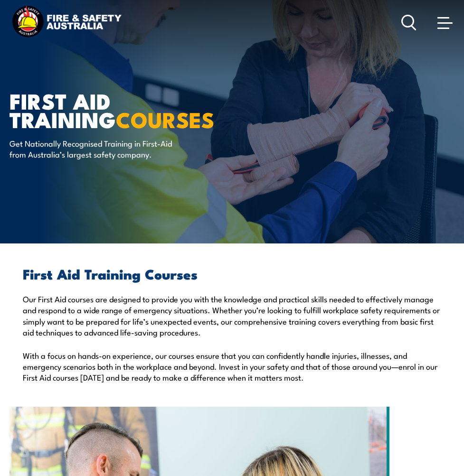 Image resolution: width=464 pixels, height=476 pixels. I want to click on p: Our First Aid courses are designed to provide you with the knowledge and practical skills needed ..., so click(232, 315).